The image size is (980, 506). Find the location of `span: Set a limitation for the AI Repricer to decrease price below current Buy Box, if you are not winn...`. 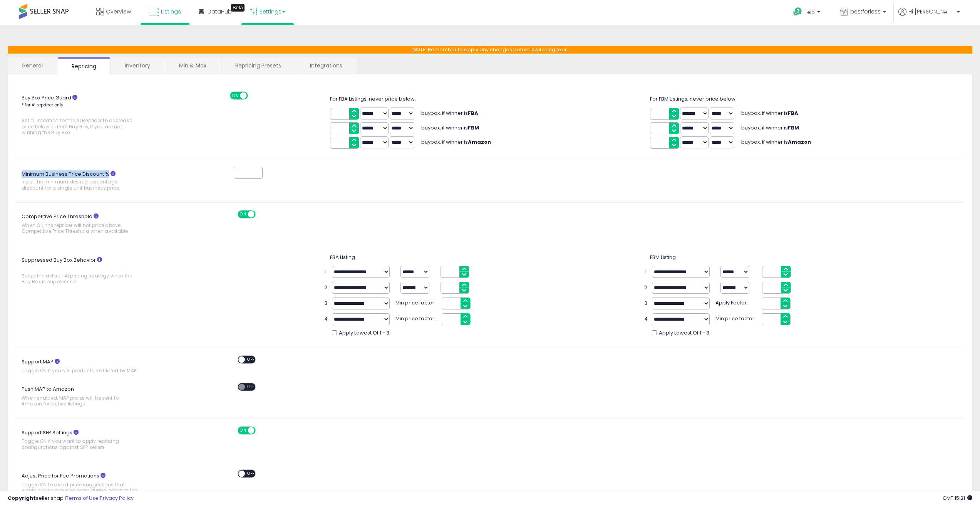

span: Set a limitation for the AI Repricer to decrease price below current Buy Box, if you are not winn... is located at coordinates (80, 126).